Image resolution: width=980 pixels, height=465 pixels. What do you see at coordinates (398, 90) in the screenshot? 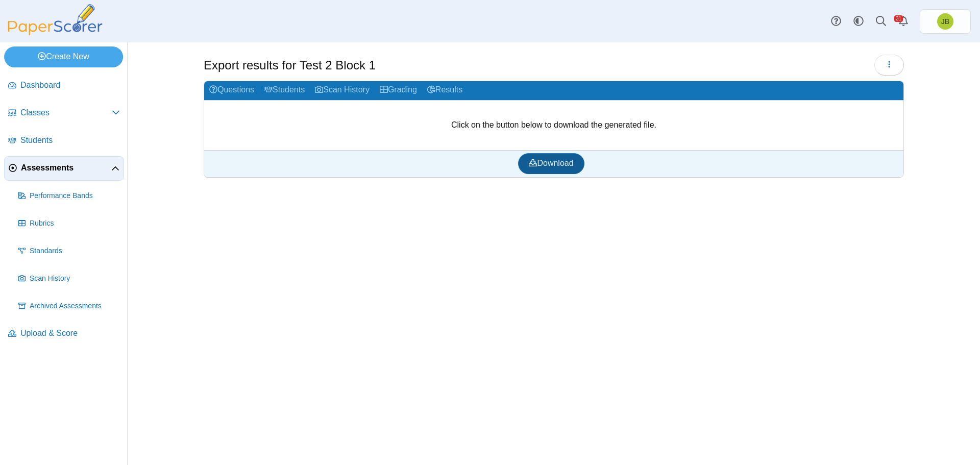
I see `a: Grading` at bounding box center [398, 90].